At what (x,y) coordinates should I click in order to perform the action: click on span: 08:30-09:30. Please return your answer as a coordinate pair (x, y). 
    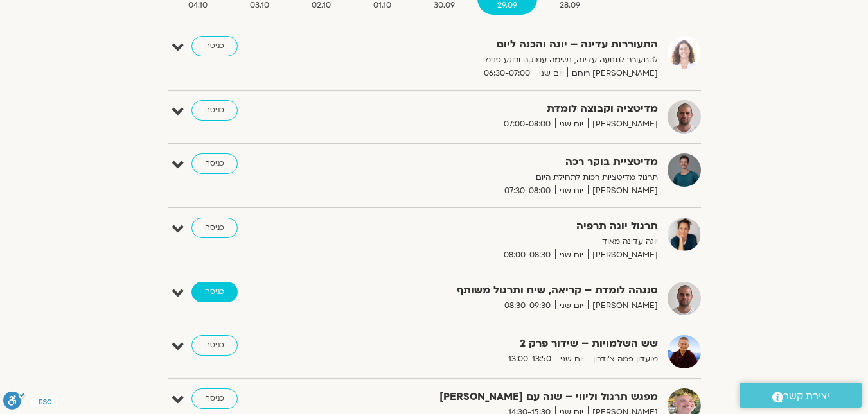
    Looking at the image, I should click on (527, 306).